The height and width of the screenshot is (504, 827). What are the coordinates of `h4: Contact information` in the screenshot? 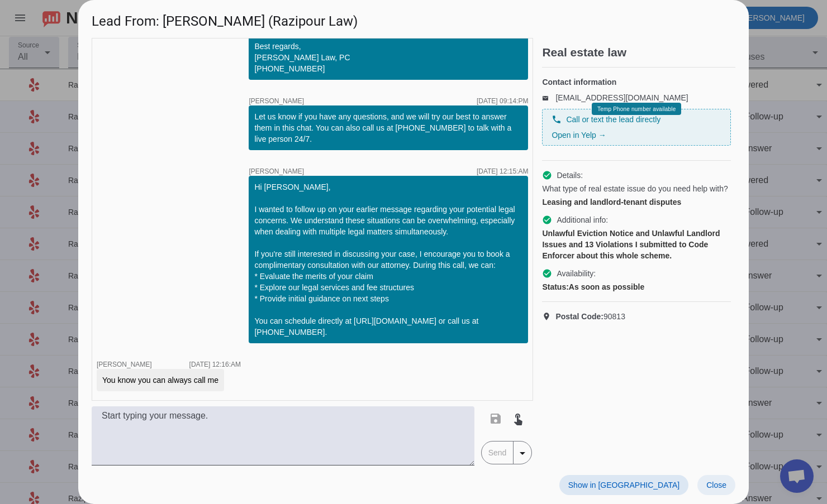 It's located at (637, 82).